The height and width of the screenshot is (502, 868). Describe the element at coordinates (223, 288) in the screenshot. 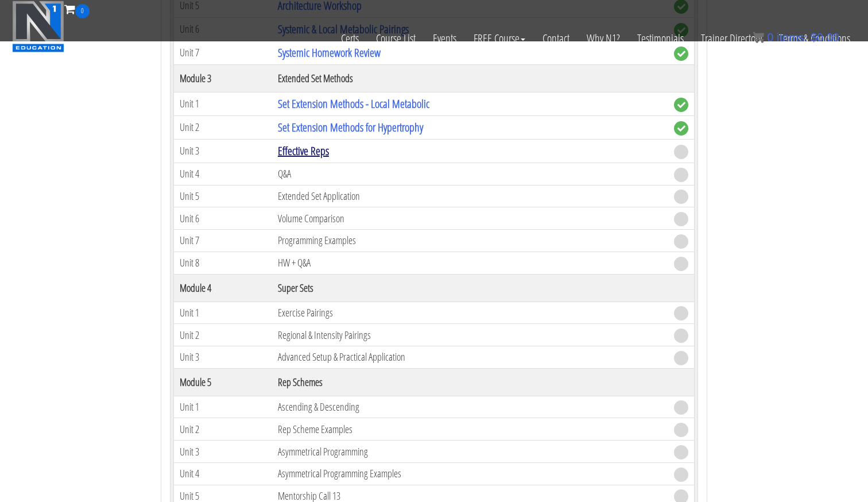

I see `th: Module 4` at that location.